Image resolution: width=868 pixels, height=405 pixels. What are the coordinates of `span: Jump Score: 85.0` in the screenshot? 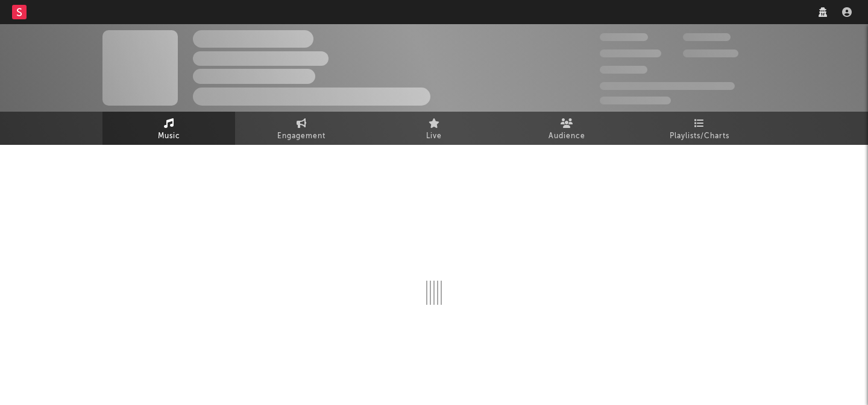 It's located at (636, 100).